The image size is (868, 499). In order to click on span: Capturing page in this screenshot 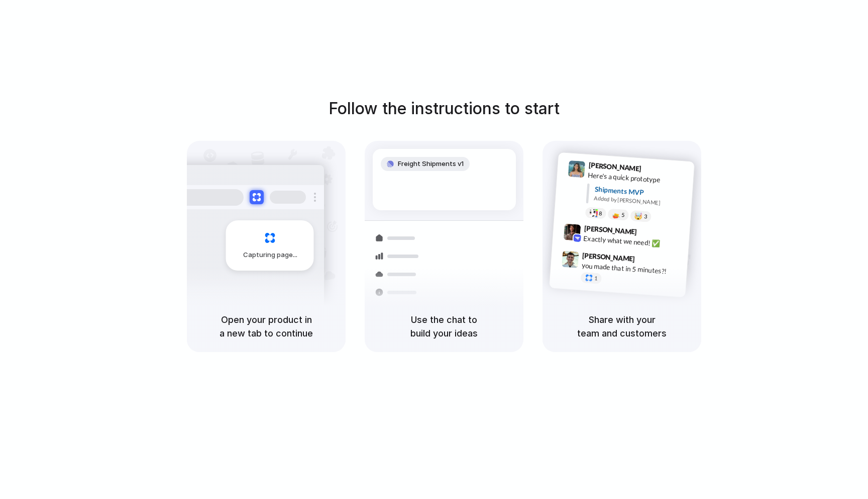, I will do `click(271, 255)`.